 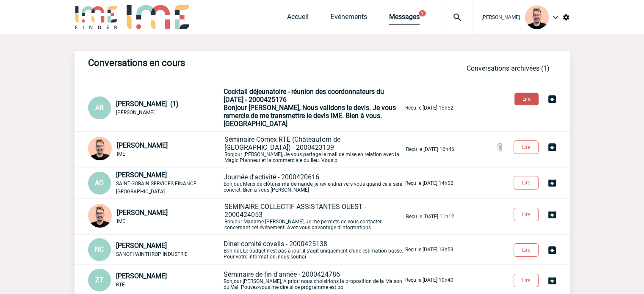 What do you see at coordinates (96, 17) in the screenshot?
I see `img: IME-Finder` at bounding box center [96, 17].